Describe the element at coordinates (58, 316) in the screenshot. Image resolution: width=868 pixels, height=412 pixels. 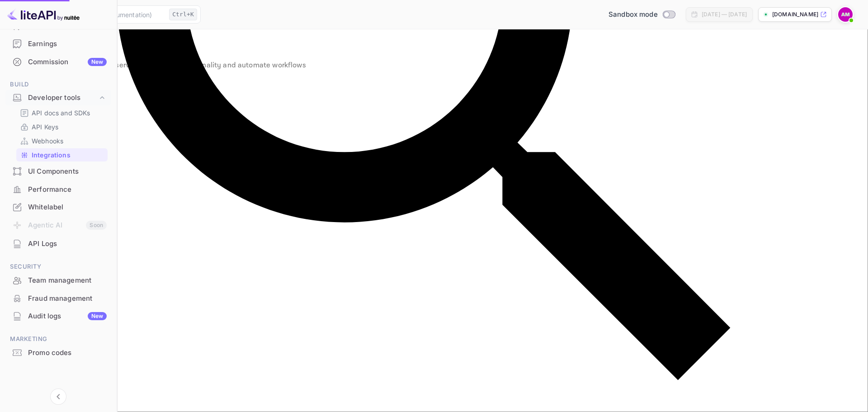
I see `a: Audit logsNew` at that location.